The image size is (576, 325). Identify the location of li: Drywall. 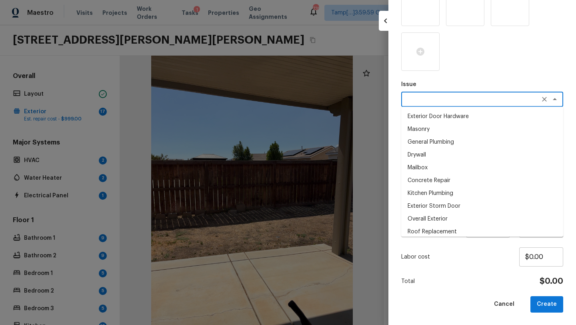
(482, 155).